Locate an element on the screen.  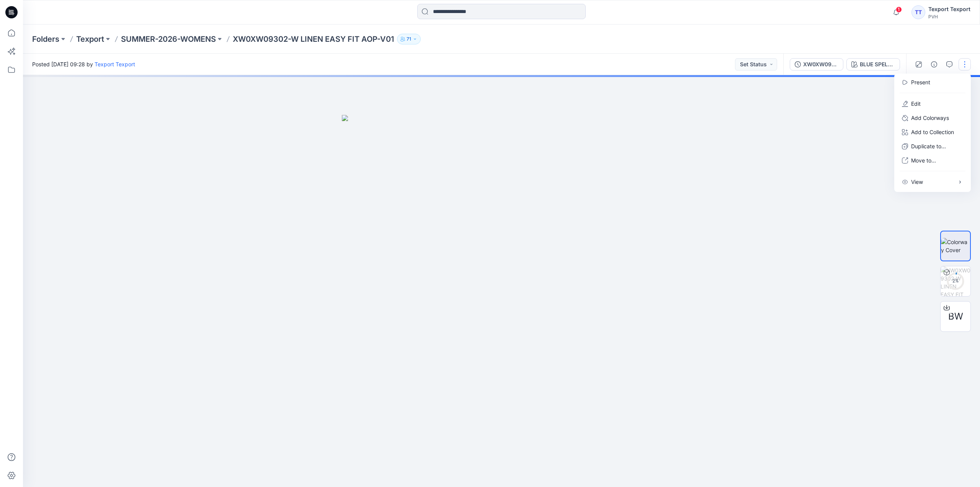
img: Colorway Cover is located at coordinates (955, 246).